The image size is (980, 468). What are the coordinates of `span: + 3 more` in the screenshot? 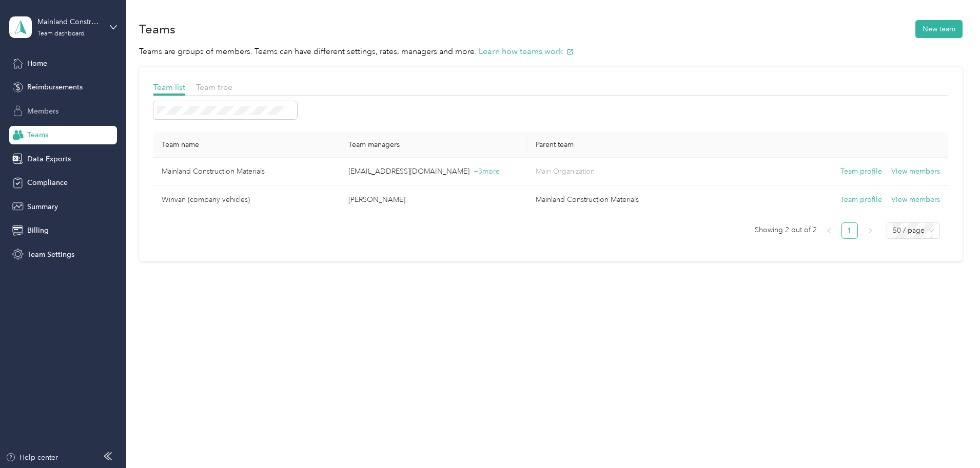 It's located at (487, 171).